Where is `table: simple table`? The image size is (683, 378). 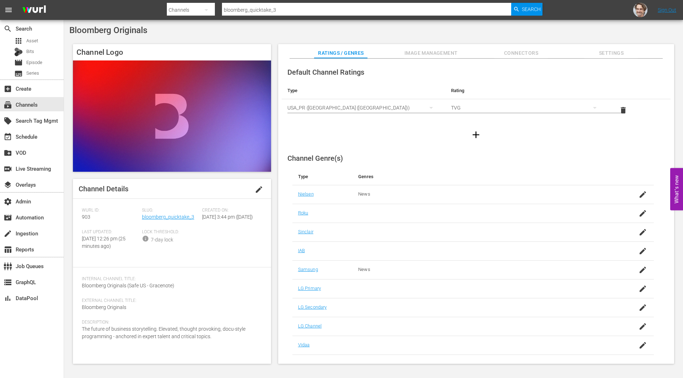
table: simple table is located at coordinates (476, 102).